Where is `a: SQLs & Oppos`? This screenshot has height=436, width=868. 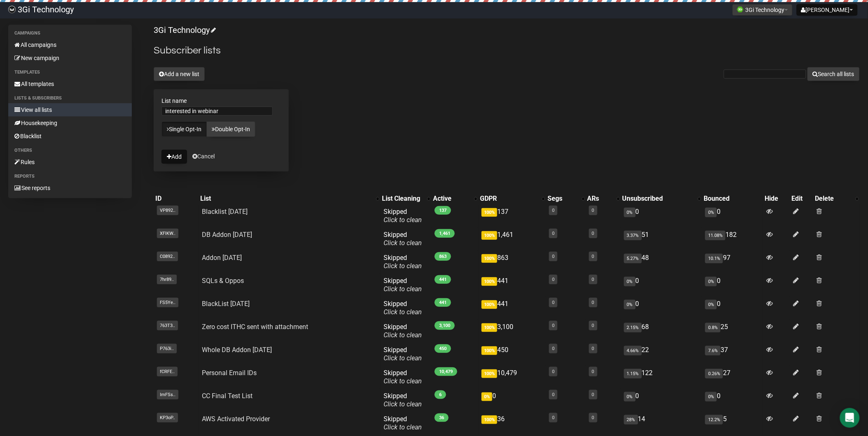 a: SQLs & Oppos is located at coordinates (223, 281).